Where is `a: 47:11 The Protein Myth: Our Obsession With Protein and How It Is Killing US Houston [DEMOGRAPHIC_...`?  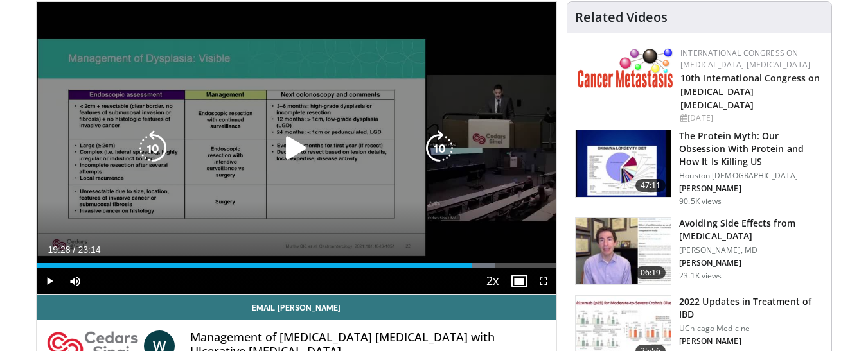 a: 47:11 The Protein Myth: Our Obsession With Protein and How It Is Killing US Houston [DEMOGRAPHIC_... is located at coordinates (700, 168).